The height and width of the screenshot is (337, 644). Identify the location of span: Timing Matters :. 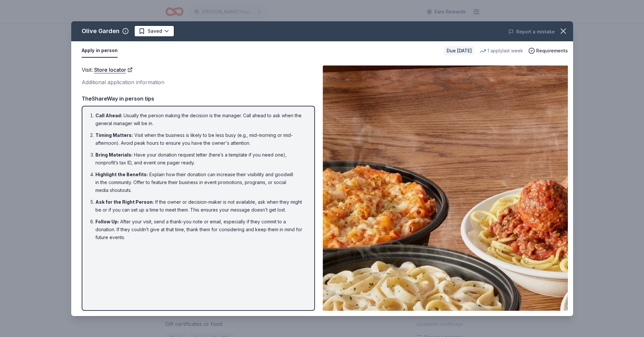
(114, 135).